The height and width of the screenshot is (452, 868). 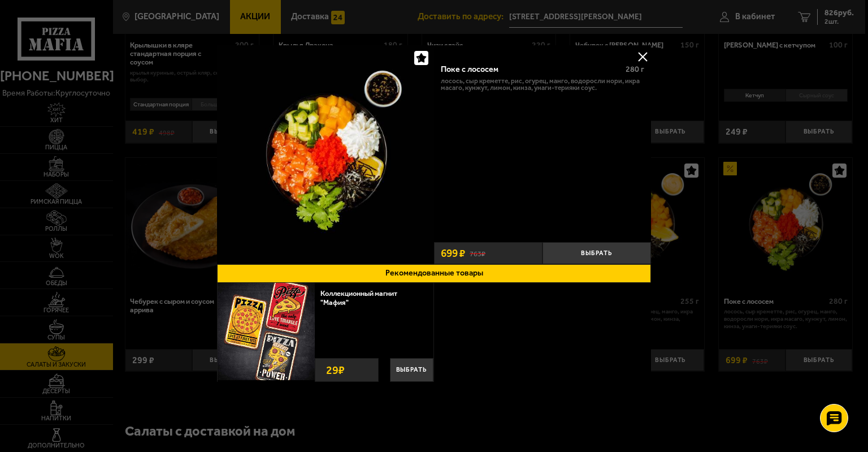 What do you see at coordinates (434, 274) in the screenshot?
I see `button: Рекомендованные товары` at bounding box center [434, 274].